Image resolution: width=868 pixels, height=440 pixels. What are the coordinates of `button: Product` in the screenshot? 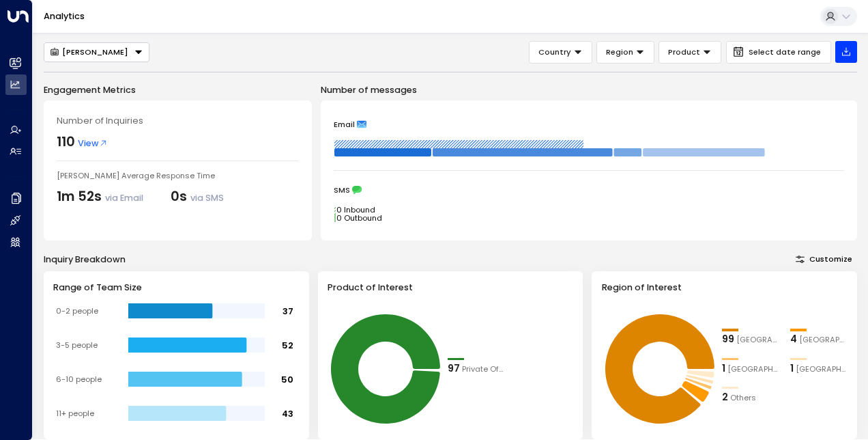 It's located at (690, 52).